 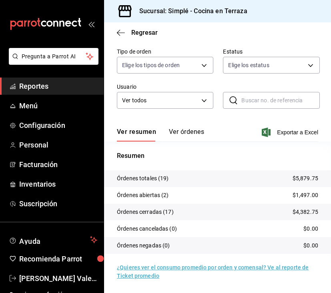 What do you see at coordinates (290, 132) in the screenshot?
I see `span: Exportar a Excel` at bounding box center [290, 132].